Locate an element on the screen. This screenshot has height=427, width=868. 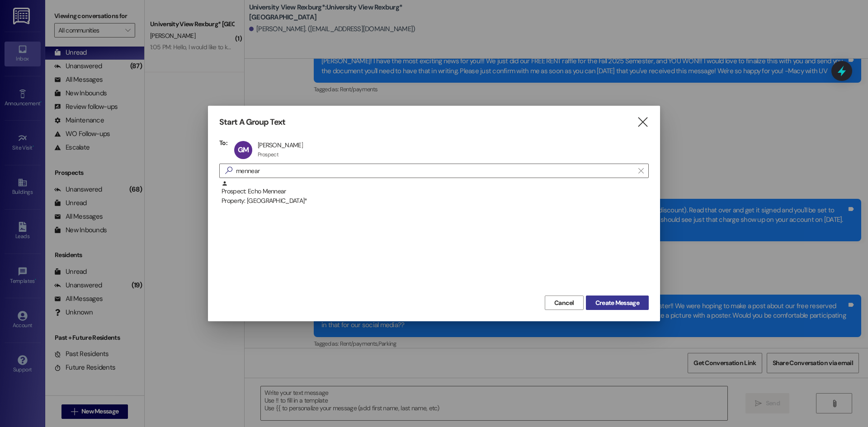
button: Cancel is located at coordinates (564, 303).